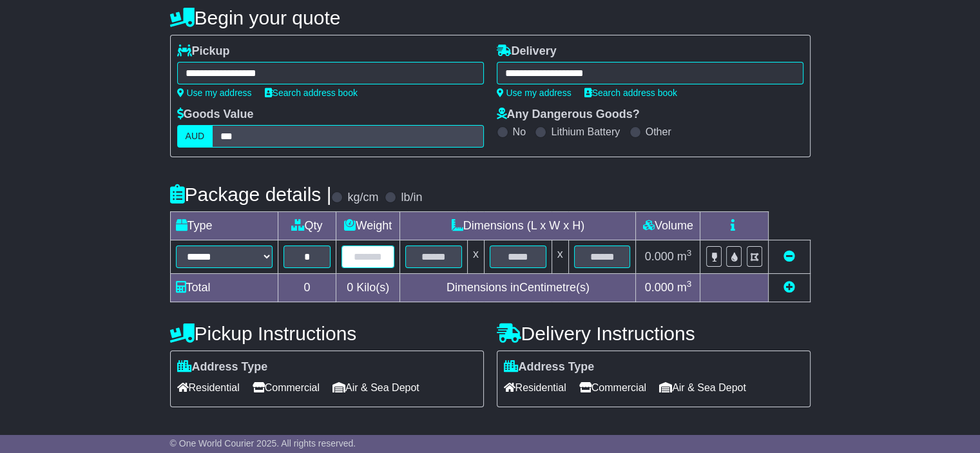 Image resolution: width=980 pixels, height=453 pixels. I want to click on h4: Package details |, so click(251, 194).